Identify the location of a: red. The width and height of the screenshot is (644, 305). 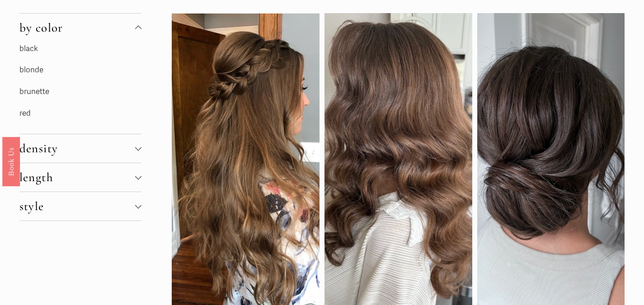
(25, 113).